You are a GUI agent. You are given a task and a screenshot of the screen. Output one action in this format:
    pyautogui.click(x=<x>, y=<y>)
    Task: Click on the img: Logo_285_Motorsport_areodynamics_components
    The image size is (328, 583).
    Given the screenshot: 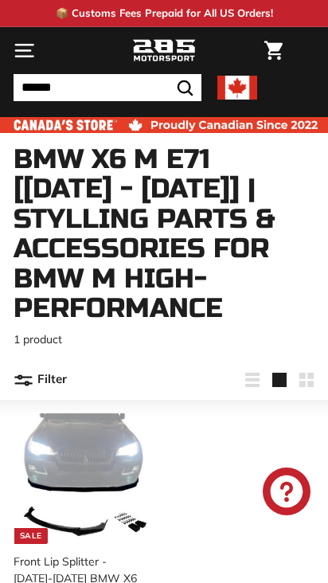 What is the action you would take?
    pyautogui.click(x=164, y=51)
    